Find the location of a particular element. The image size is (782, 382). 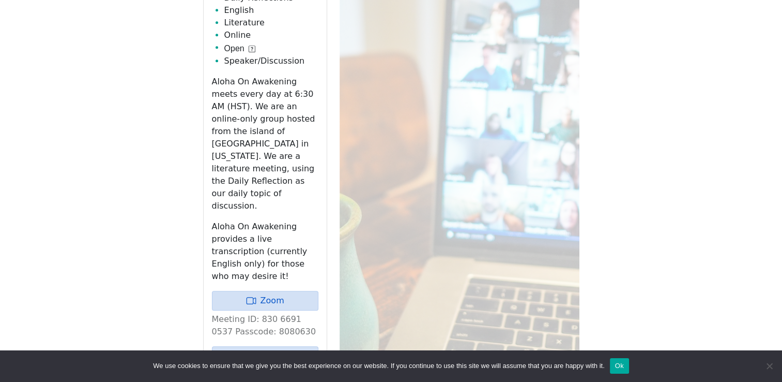

span: Open is located at coordinates (234, 49).